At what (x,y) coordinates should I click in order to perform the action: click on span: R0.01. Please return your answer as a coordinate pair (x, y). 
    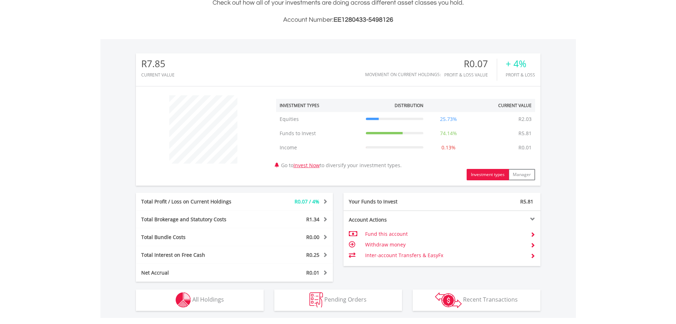
    Looking at the image, I should click on (313, 272).